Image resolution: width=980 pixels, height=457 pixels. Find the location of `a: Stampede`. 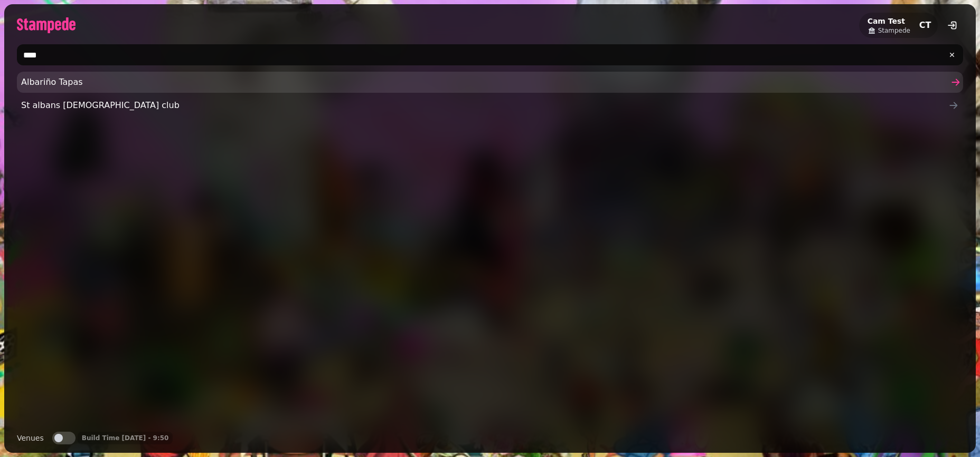

a: Stampede is located at coordinates (888, 30).